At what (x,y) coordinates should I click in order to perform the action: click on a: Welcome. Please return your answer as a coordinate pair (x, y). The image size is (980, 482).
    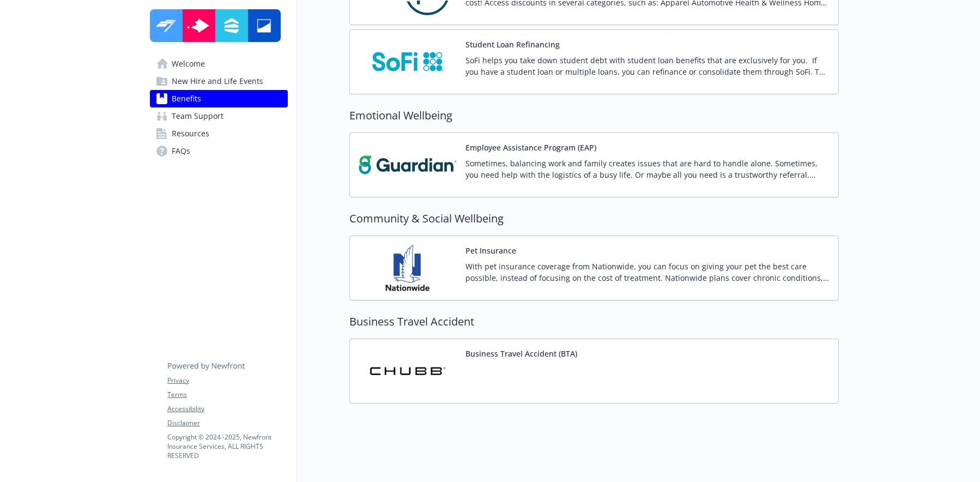
    Looking at the image, I should click on (218, 64).